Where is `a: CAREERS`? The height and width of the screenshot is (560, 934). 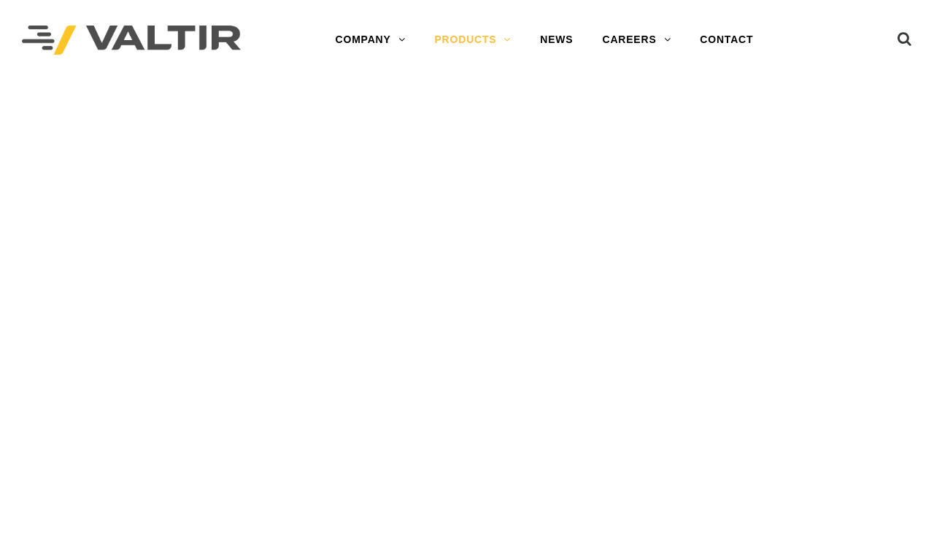 a: CAREERS is located at coordinates (637, 40).